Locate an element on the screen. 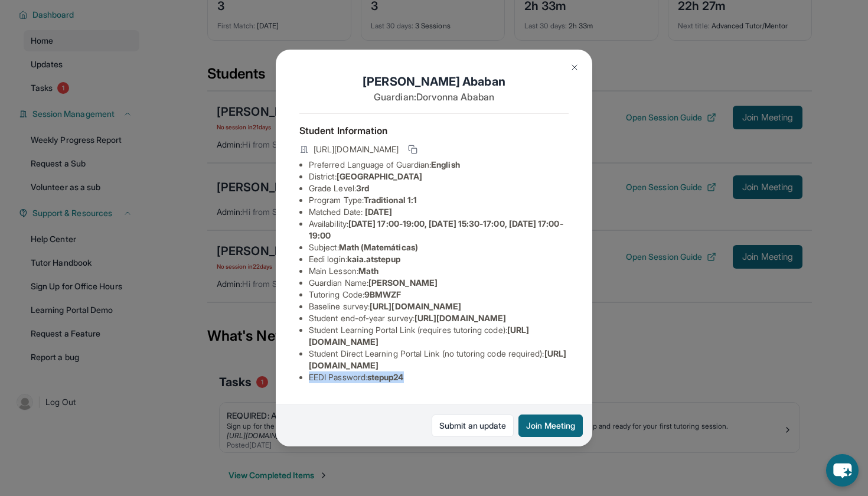  span: 3rd is located at coordinates (362, 188).